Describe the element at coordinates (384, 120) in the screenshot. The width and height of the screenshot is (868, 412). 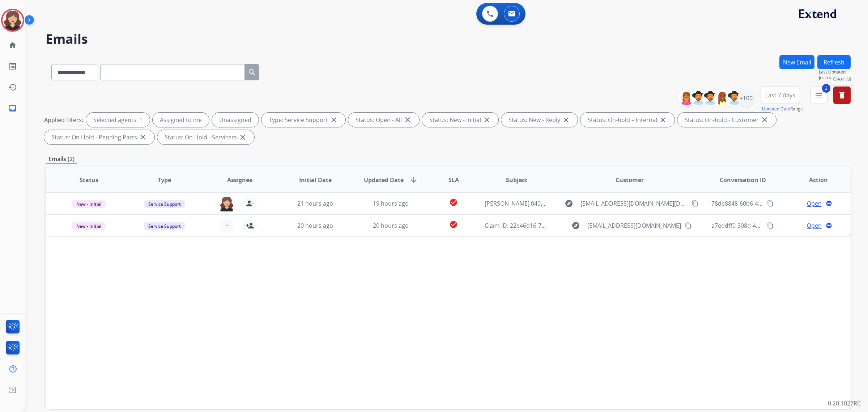
I see `div: Status: Open - All` at that location.